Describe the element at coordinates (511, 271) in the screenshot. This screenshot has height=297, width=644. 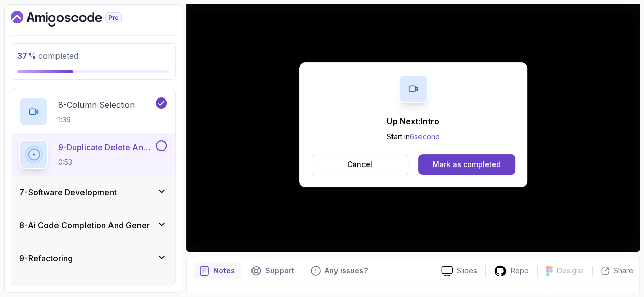
I see `a: Repo` at that location.